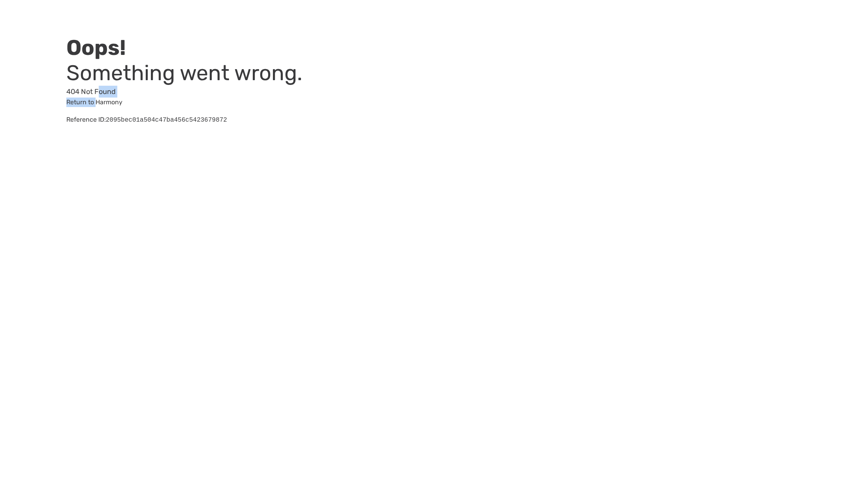 The image size is (861, 504). Describe the element at coordinates (166, 120) in the screenshot. I see `pre: 2095bec01a504c47ba456c5423679872` at that location.